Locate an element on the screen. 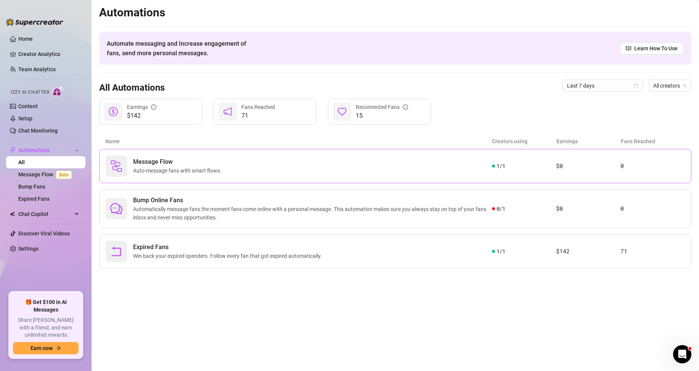 The width and height of the screenshot is (699, 371). div: We typically reply in a few hours is located at coordinates (71, 152).